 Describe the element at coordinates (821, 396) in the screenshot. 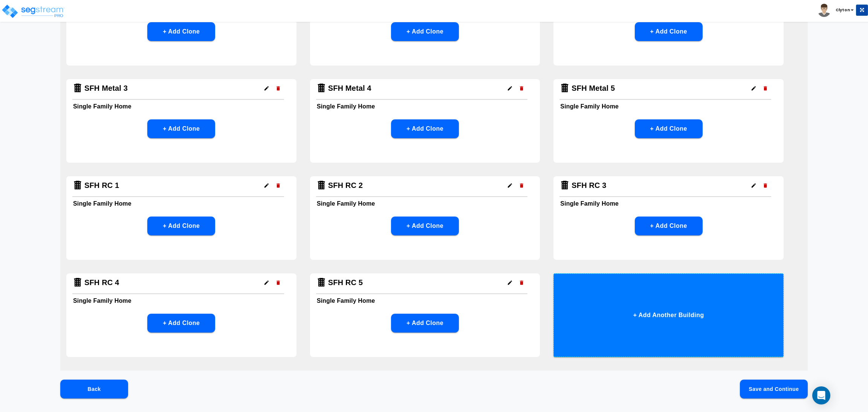

I see `div: Open Intercom Messenger` at that location.